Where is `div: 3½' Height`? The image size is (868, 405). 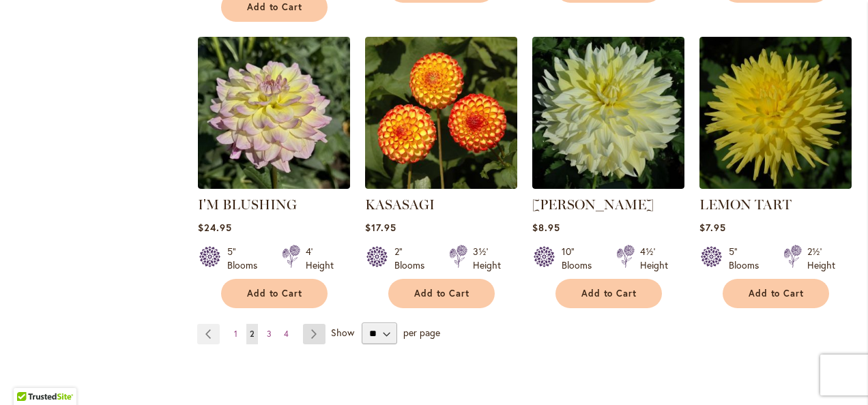
div: 3½' Height is located at coordinates (486, 259).